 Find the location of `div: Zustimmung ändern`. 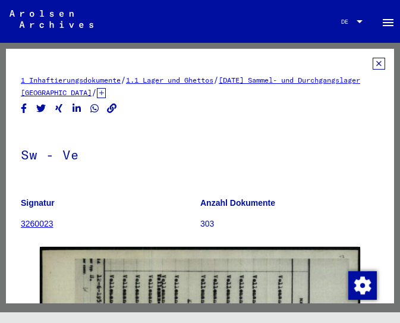

div: Zustimmung ändern is located at coordinates (362, 285).